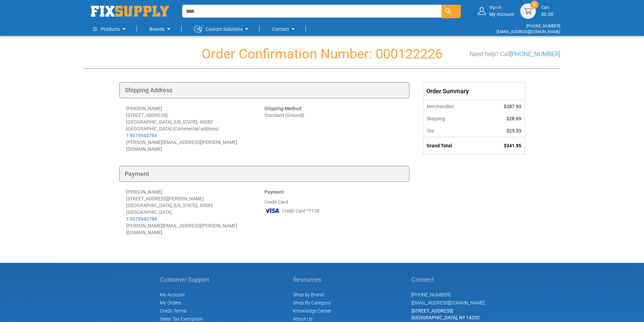 This screenshot has width=644, height=322. What do you see at coordinates (130, 11) in the screenshot?
I see `img: Fix Industrial Supply` at bounding box center [130, 11].